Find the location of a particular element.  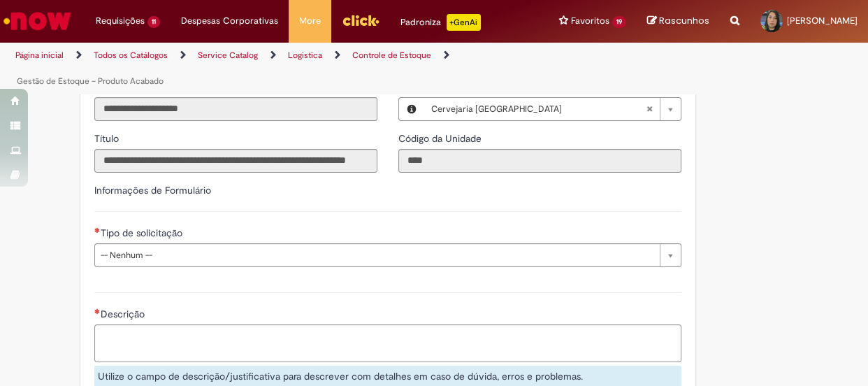

span: Descrição is located at coordinates (124, 314).